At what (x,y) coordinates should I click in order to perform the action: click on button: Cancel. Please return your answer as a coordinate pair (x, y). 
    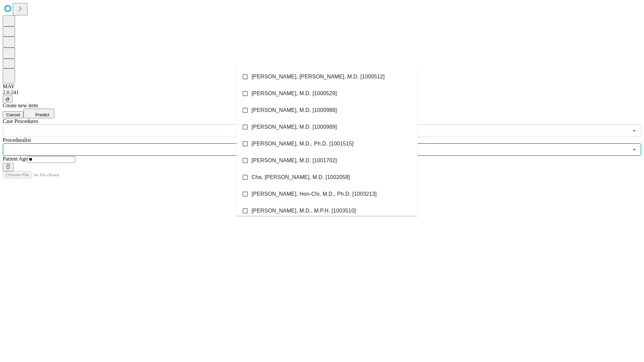
    Looking at the image, I should click on (13, 114).